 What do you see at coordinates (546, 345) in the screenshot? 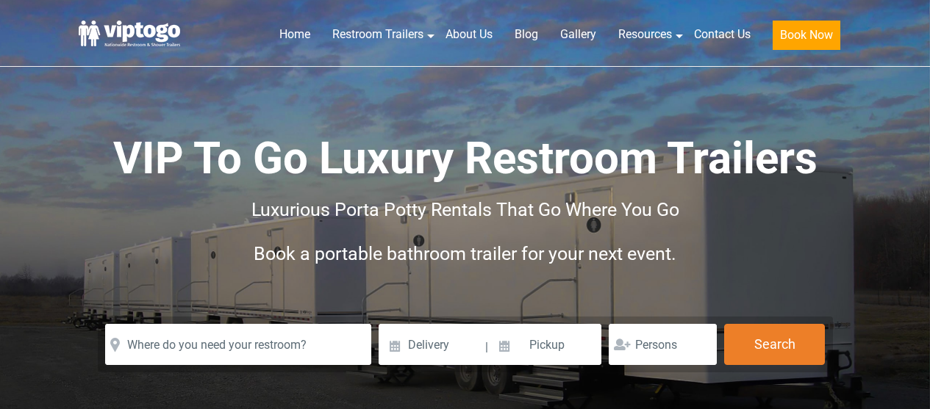
I see `input: Pickup` at bounding box center [546, 345].